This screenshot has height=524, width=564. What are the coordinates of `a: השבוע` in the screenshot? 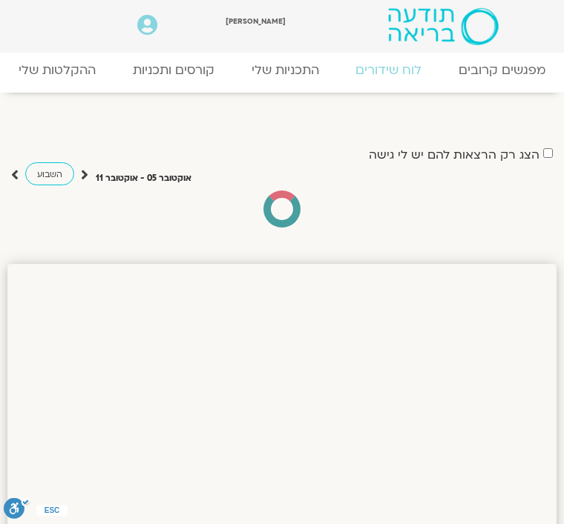 It's located at (50, 174).